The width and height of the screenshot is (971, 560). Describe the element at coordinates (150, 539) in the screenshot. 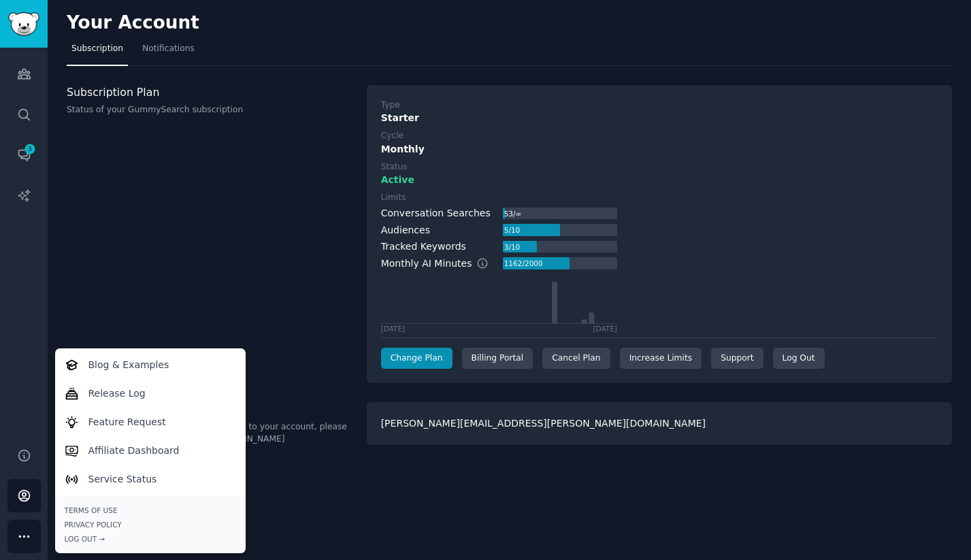

I see `div: Log Out →` at that location.